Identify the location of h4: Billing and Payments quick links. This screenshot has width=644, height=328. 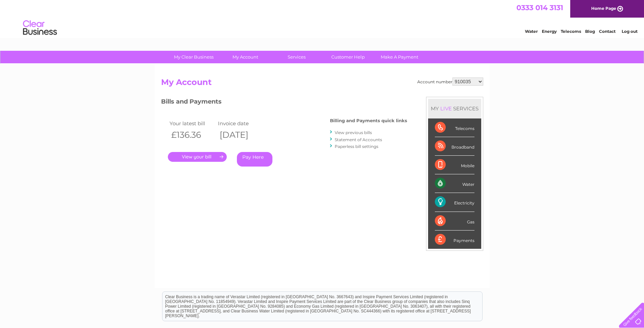
(369, 120).